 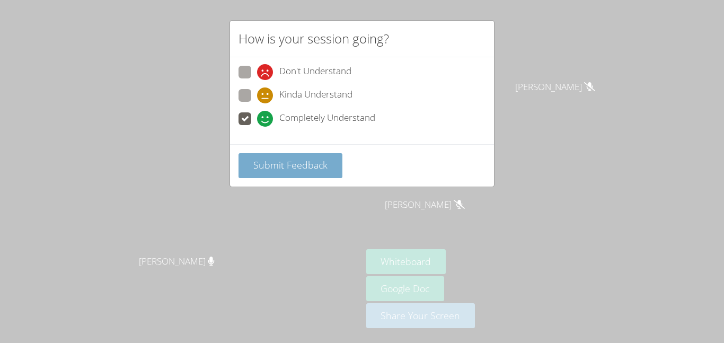 I want to click on span: Don't Understand, so click(x=315, y=72).